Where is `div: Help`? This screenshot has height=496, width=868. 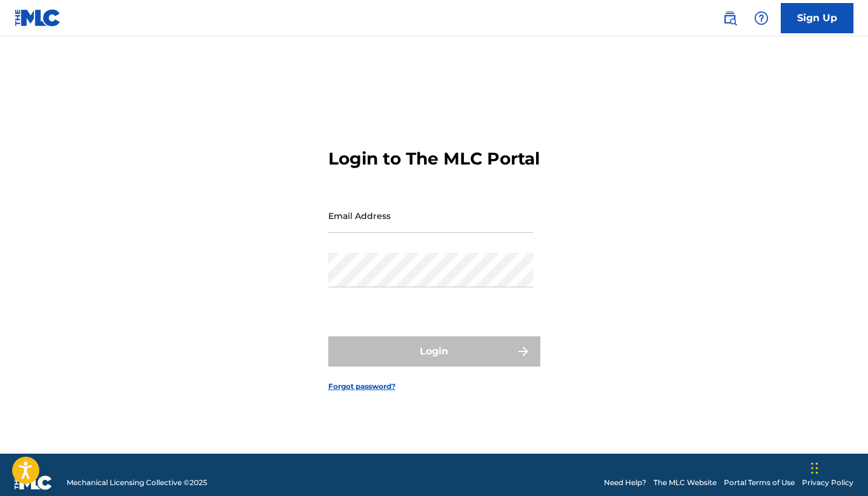 div: Help is located at coordinates (762, 18).